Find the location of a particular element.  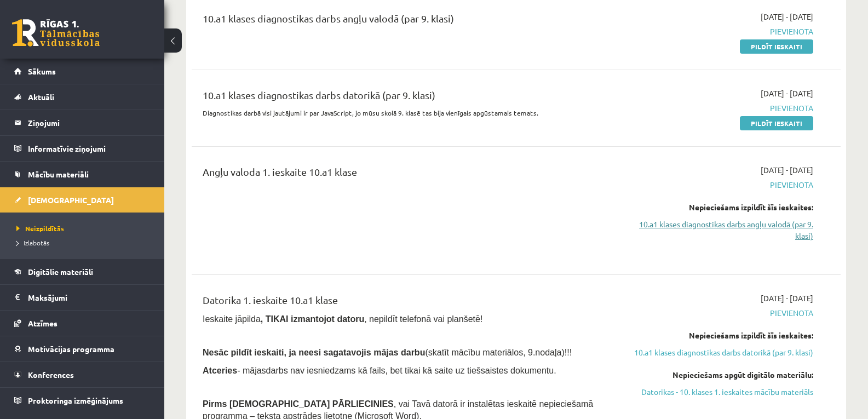

b: , TIKAI izmantojot datoru is located at coordinates (312, 319).